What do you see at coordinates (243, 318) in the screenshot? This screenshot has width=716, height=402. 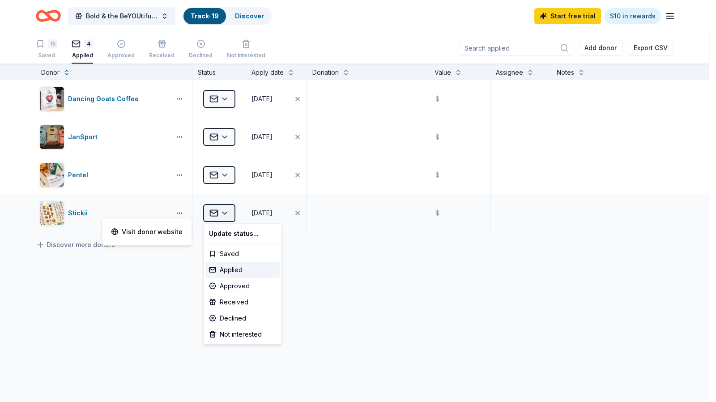 I see `div: Declined` at bounding box center [243, 318].